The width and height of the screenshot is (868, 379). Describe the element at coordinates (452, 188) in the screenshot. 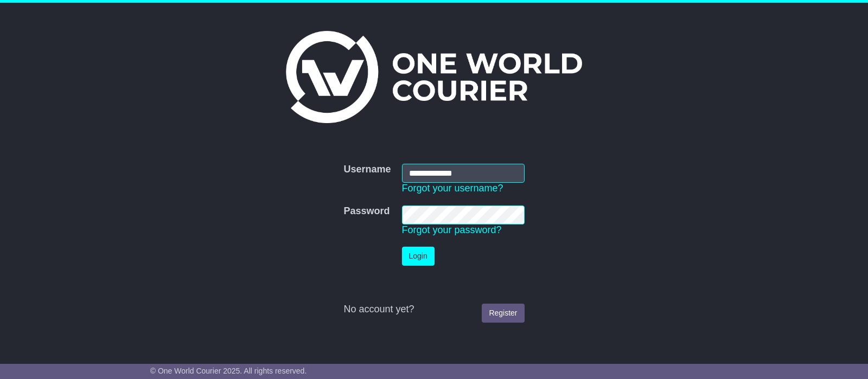

I see `a: Forgot your username?` at that location.